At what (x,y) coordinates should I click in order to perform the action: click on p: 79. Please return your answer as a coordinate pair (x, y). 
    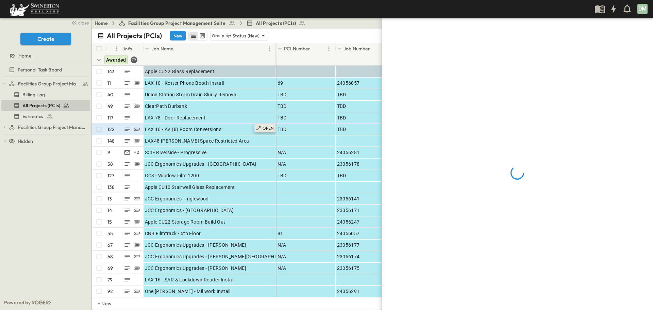
    Looking at the image, I should click on (110, 280).